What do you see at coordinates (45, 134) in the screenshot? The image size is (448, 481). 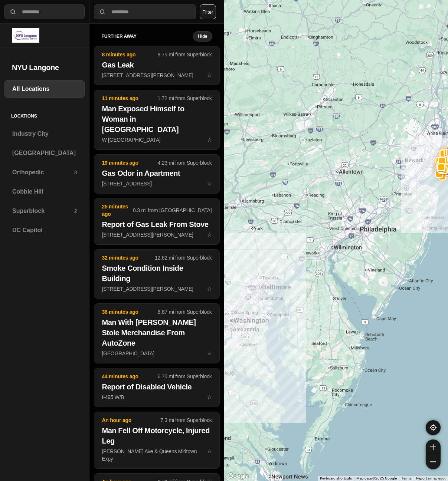 I see `a: Industry City` at bounding box center [45, 134].